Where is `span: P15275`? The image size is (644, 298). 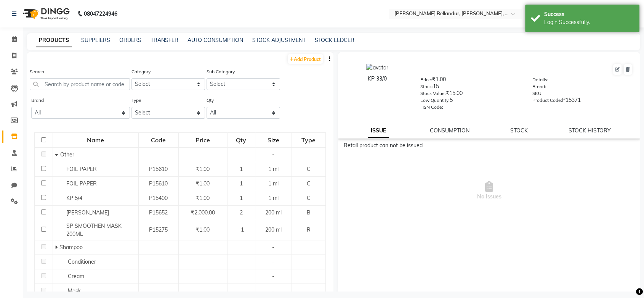
span: P15275 is located at coordinates (158, 229).